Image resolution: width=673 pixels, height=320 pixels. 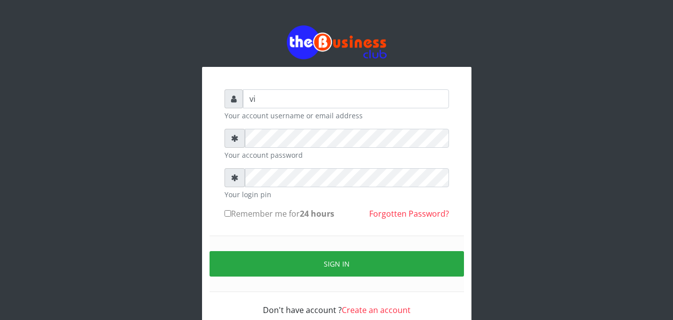 What do you see at coordinates (337, 155) in the screenshot?
I see `small: Your account password` at bounding box center [337, 155].